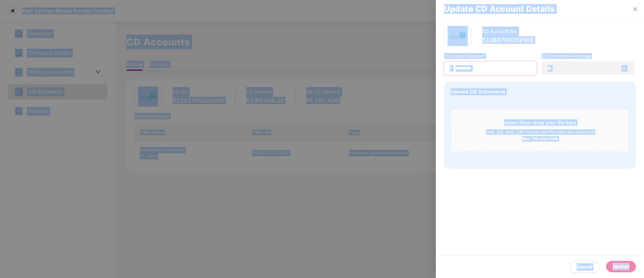  What do you see at coordinates (588, 57) in the screenshot?
I see `label: CD Threshold Percentage` at bounding box center [588, 57].